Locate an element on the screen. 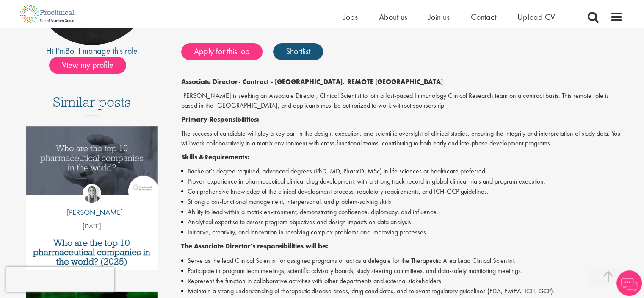 The height and width of the screenshot is (298, 644). li: Ability to lead within a matrix environment, demonstrating confidence, diplomacy, and influence. is located at coordinates (402, 212).